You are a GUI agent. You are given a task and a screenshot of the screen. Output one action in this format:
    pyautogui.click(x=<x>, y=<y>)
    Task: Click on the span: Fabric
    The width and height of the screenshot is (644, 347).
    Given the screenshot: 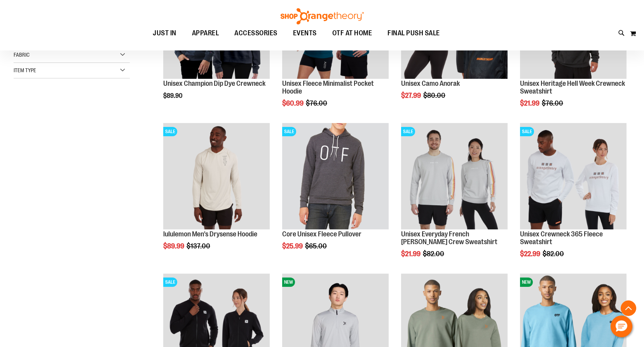 What is the action you would take?
    pyautogui.click(x=21, y=55)
    